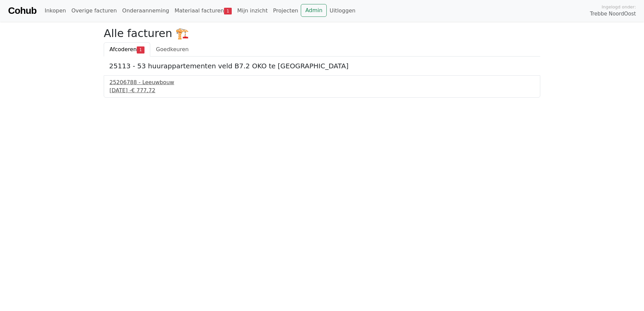 The image size is (644, 311). Describe the element at coordinates (127, 50) in the screenshot. I see `a: Afcoderen1` at that location.